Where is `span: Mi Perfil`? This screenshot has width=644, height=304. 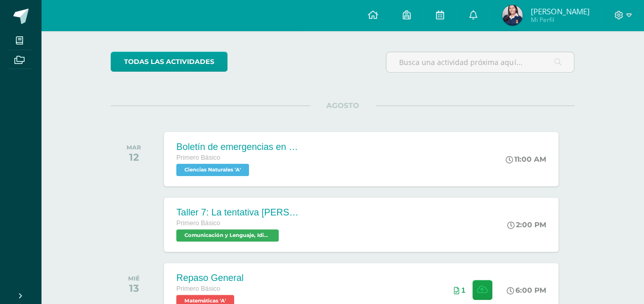
span: Mi Perfil is located at coordinates (559, 19).